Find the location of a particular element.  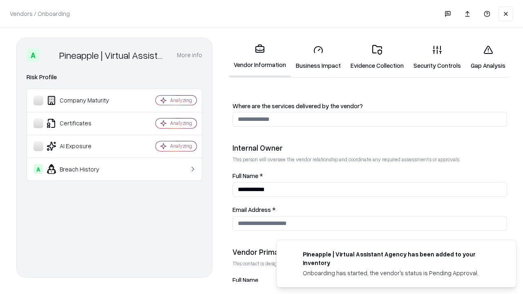

button: More info is located at coordinates (190, 55).